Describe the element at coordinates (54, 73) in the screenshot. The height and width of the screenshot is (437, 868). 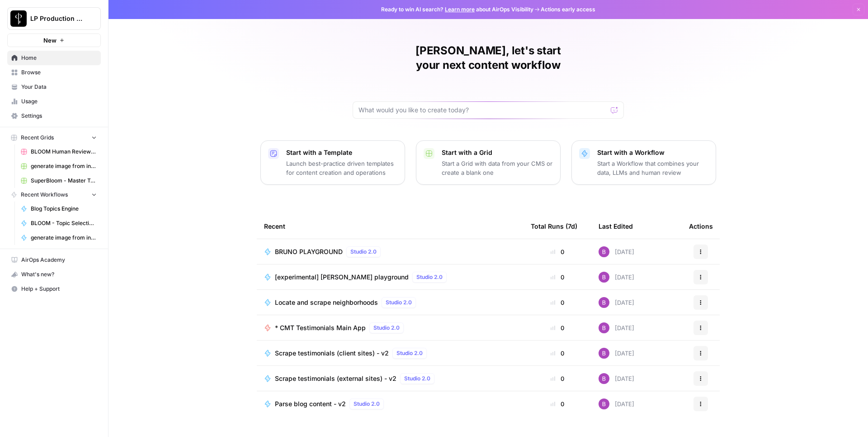
I see `a: Browse` at that location.